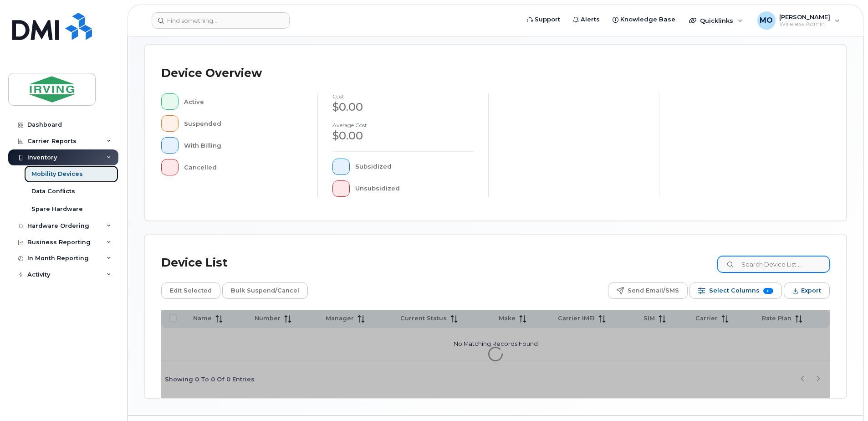  What do you see at coordinates (244, 123) in the screenshot?
I see `div: Suspended` at bounding box center [244, 123].